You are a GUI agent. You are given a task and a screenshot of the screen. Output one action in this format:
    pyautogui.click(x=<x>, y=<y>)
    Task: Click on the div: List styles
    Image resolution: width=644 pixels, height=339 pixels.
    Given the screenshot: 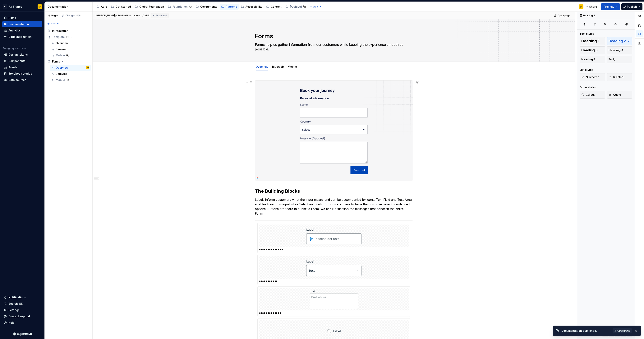 What is the action you would take?
    pyautogui.click(x=586, y=70)
    